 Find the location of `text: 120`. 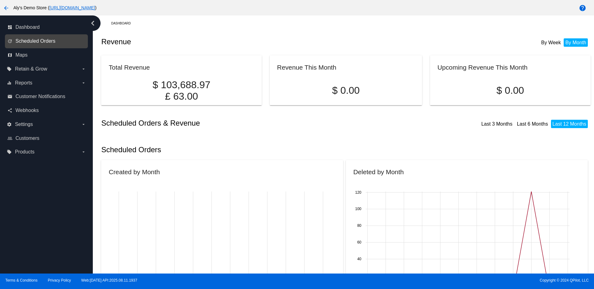

text: 120 is located at coordinates (358, 192).